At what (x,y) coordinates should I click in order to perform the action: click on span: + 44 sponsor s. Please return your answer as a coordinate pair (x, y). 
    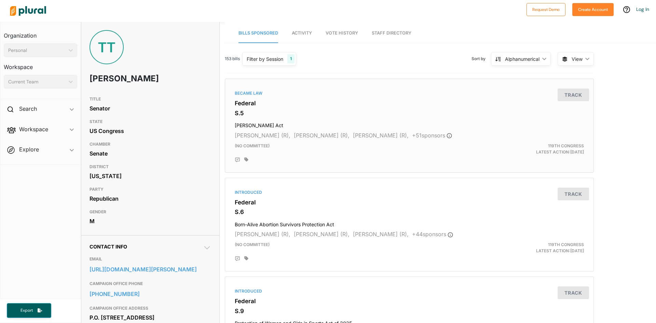
    Looking at the image, I should click on (433, 234).